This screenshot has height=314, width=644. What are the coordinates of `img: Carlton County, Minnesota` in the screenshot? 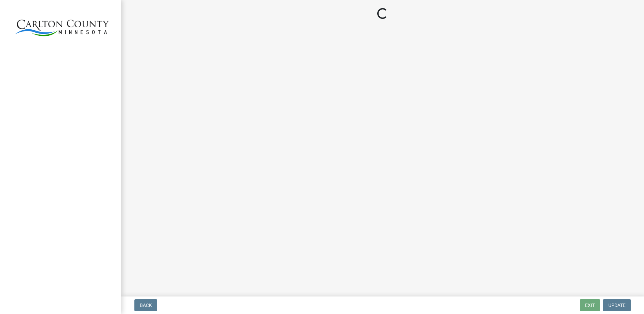 It's located at (62, 26).